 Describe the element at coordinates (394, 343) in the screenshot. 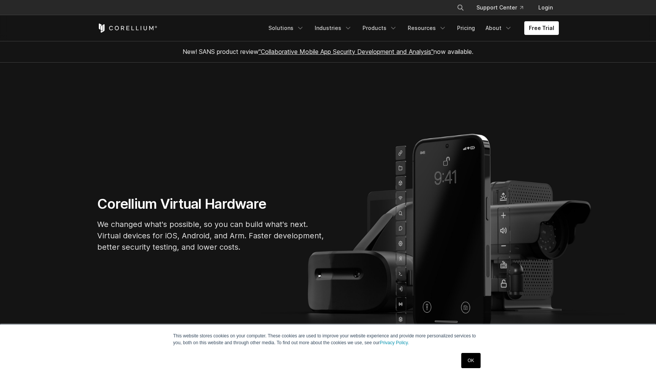

I see `a: Privacy Policy.` at that location.